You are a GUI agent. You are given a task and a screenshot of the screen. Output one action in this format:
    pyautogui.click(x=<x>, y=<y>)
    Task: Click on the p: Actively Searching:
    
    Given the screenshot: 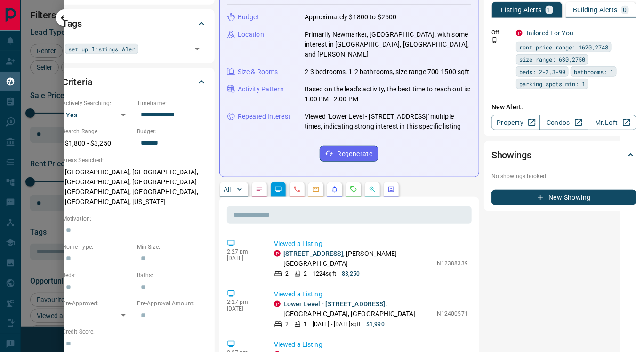 What is the action you would take?
    pyautogui.click(x=97, y=103)
    